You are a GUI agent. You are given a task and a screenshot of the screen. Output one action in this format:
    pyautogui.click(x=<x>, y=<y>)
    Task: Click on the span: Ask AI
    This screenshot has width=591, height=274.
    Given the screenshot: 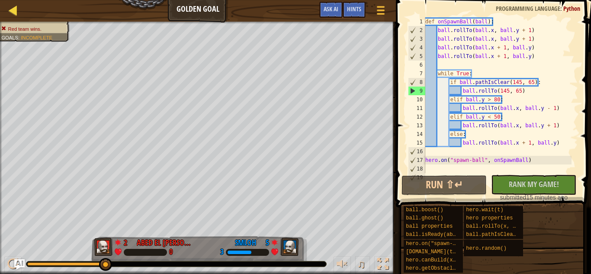 What is the action you would take?
    pyautogui.click(x=331, y=9)
    